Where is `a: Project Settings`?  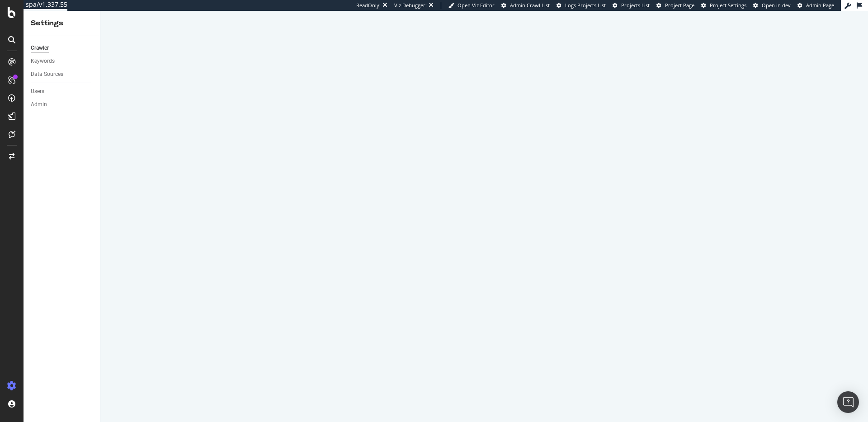
a: Project Settings is located at coordinates (724, 5).